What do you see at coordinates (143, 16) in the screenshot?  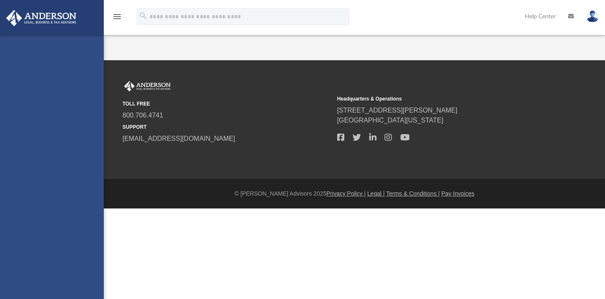 I see `i: search` at bounding box center [143, 16].